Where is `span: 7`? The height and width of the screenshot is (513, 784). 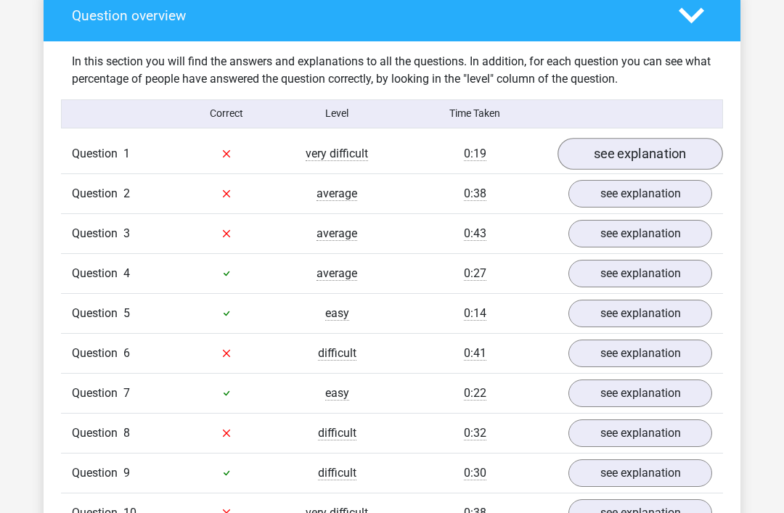
span: 7 is located at coordinates (126, 393).